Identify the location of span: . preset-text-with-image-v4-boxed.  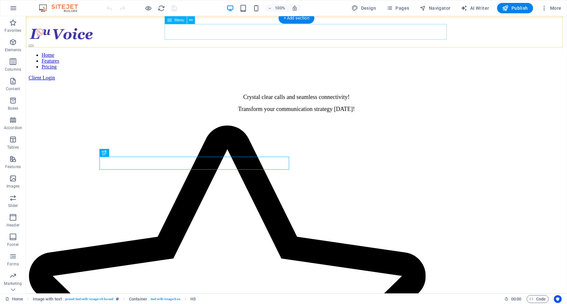
(89, 299).